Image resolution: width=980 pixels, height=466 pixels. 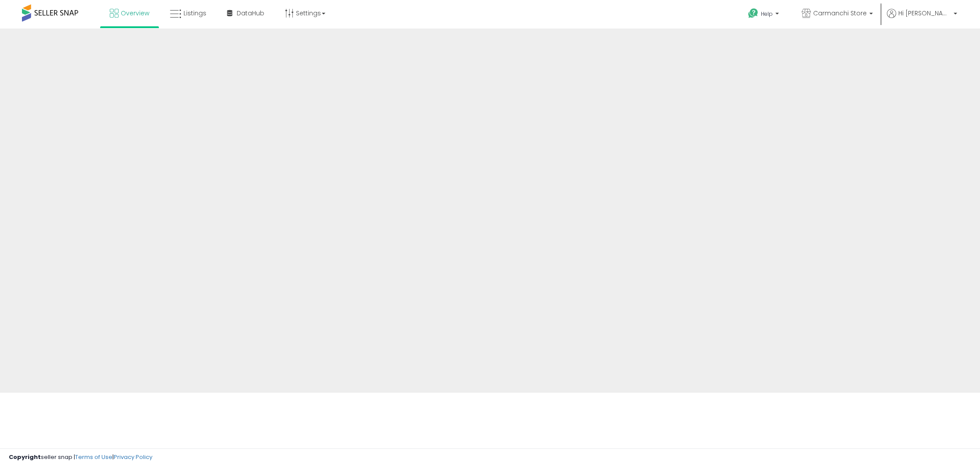 What do you see at coordinates (753, 13) in the screenshot?
I see `i: Get Help` at bounding box center [753, 13].